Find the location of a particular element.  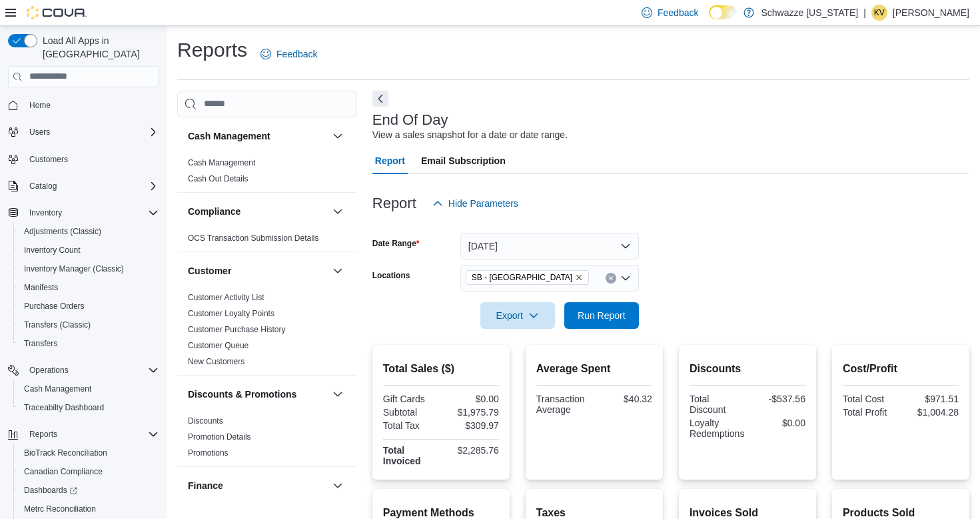

h3: Discounts & Promotions is located at coordinates (242, 394).